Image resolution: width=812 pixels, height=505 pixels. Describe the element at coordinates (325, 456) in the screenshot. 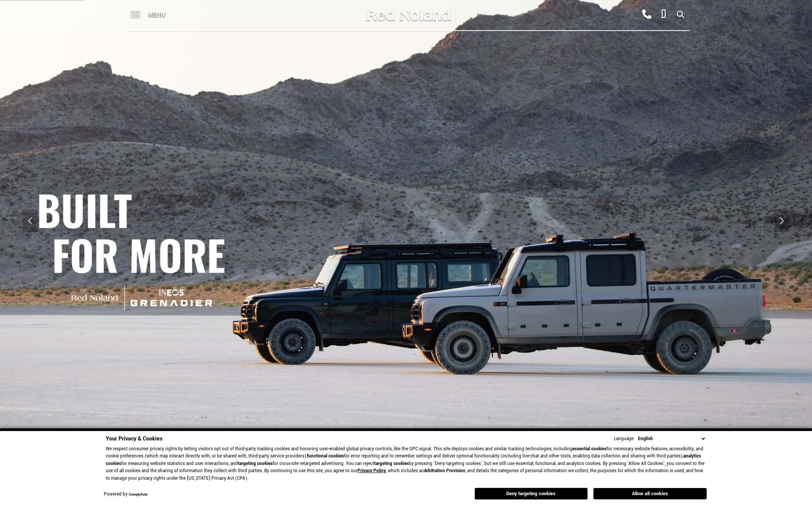

I see `strong: functional cookies` at that location.